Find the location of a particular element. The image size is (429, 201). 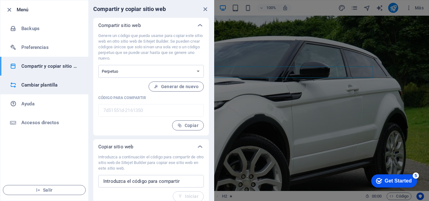

h6: Menú is located at coordinates (50, 10).